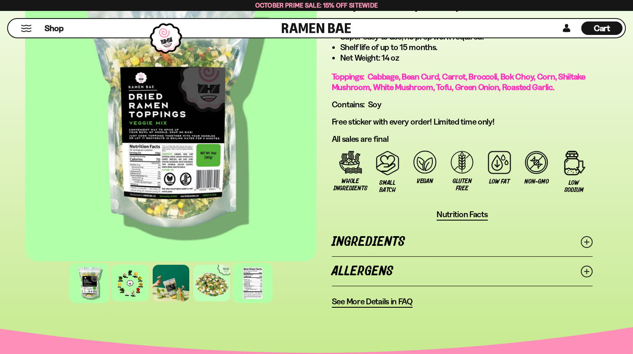  I want to click on a: Ingredients, so click(462, 242).